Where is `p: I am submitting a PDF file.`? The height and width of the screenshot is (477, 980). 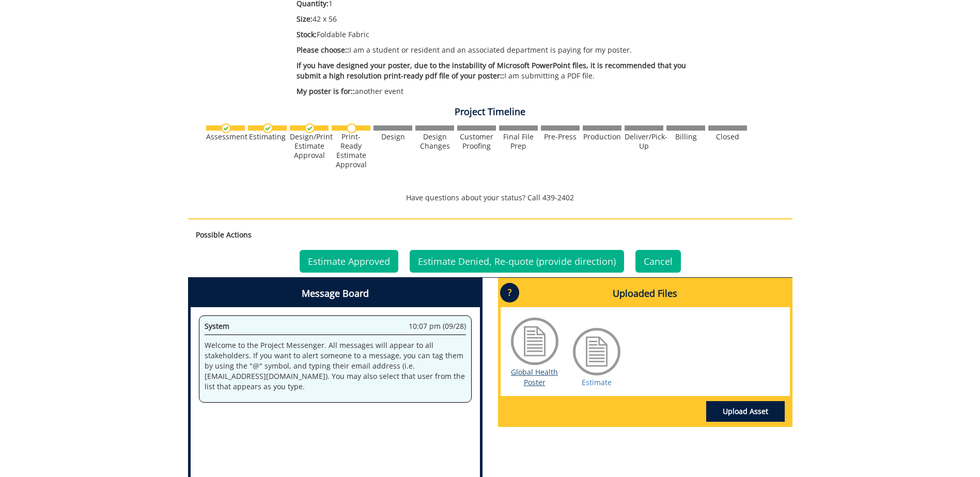 p: I am submitting a PDF file. is located at coordinates (499, 71).